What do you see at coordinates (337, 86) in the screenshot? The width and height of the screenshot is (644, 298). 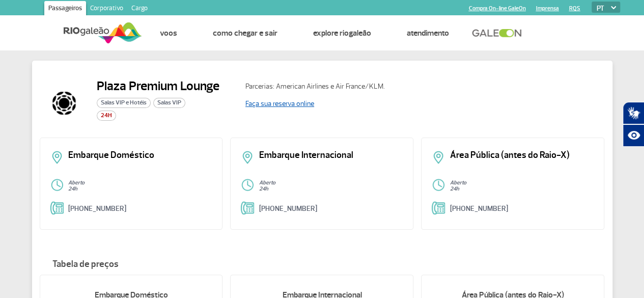 I see `p: Parcerias: American Airlines e Air France/KLM.` at bounding box center [337, 86].